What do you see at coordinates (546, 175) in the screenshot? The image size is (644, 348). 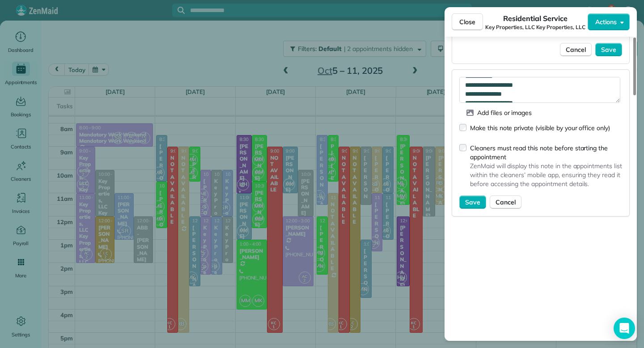 I see `span: ZenMaid will display this note in the appointments list within the cleaners’ mobile app, ensuring...` at bounding box center [546, 175].